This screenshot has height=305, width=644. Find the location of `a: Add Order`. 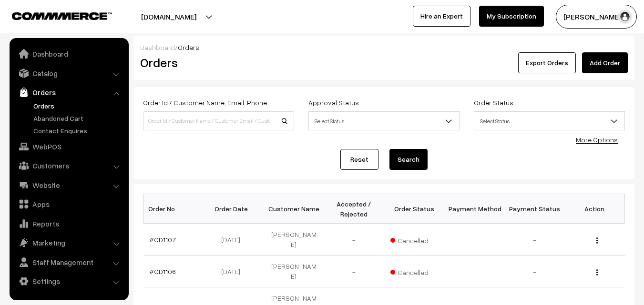

a: Add Order is located at coordinates (605, 63).